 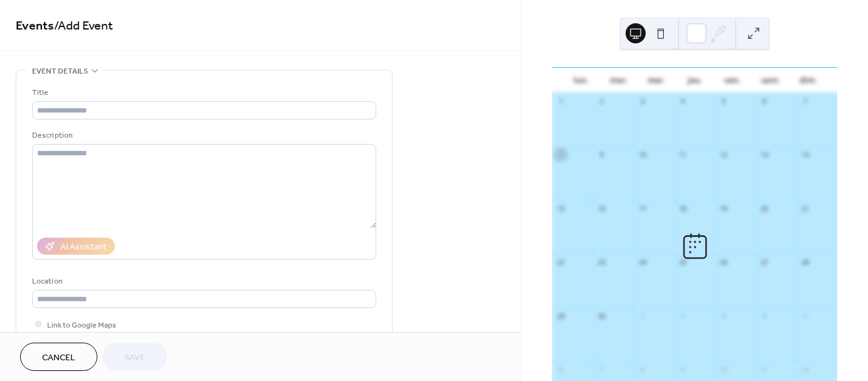 I want to click on div: Title, so click(x=203, y=92).